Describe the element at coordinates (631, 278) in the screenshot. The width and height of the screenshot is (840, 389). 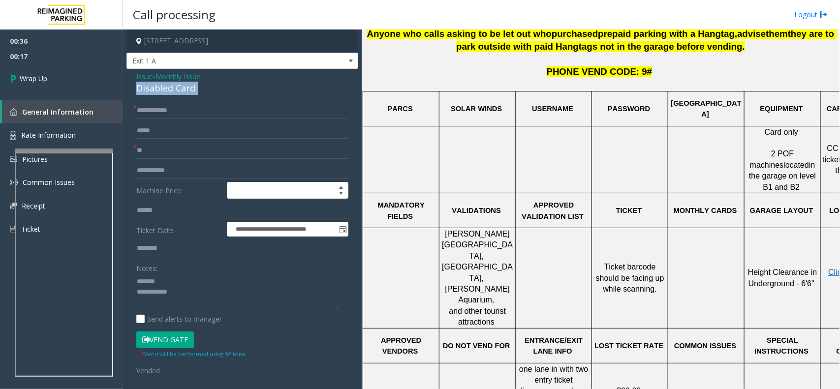
I see `span: Ticket barcode should be facing up while scanning.` at that location.